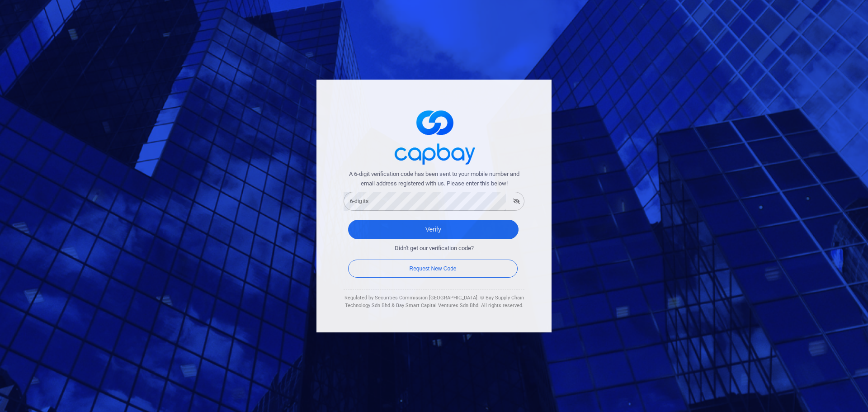  I want to click on span: A 6-digit verification code has been sent to your mobile number and email address registered with..., so click(434, 179).